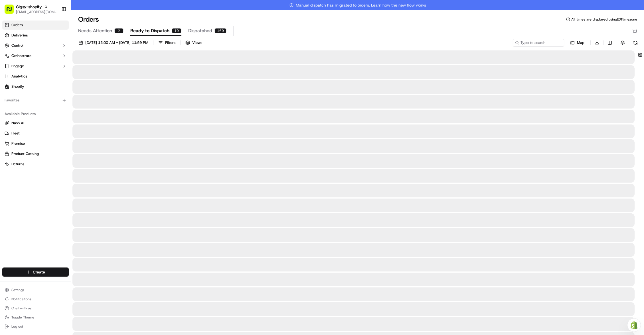  I want to click on input: Type to search, so click(539, 43).